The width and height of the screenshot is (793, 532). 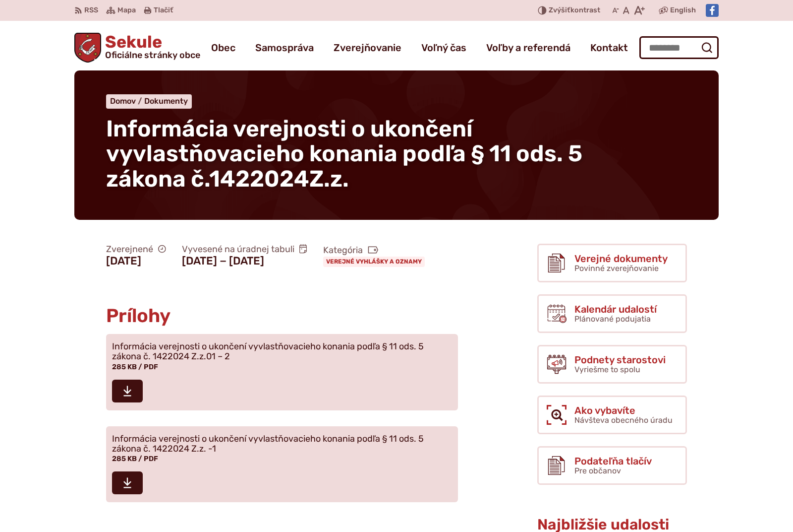 I want to click on span: Povinné zverejňovanie, so click(x=617, y=268).